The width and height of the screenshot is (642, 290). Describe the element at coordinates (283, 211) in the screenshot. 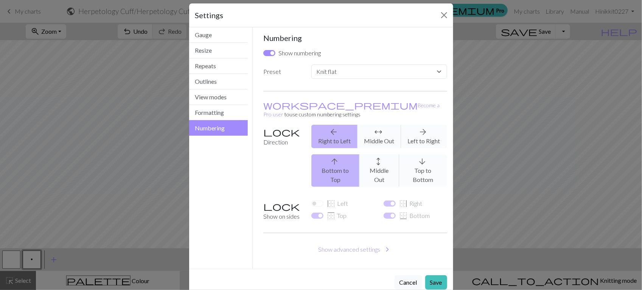

I see `label: Show on sides` at that location.